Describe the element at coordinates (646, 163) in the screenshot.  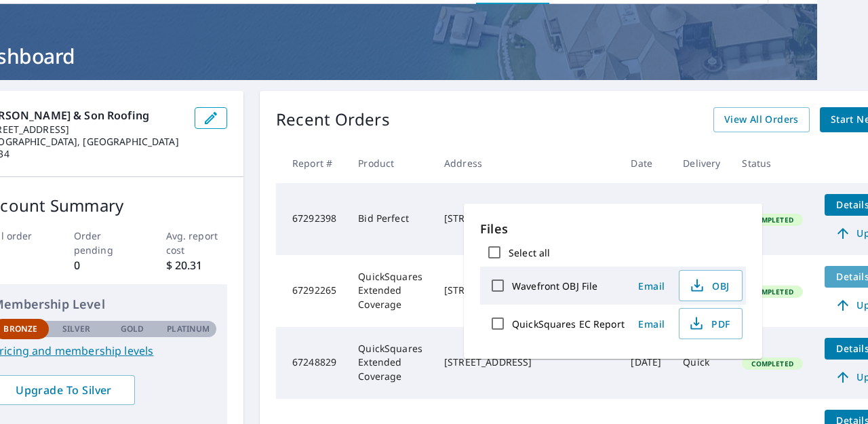
I see `th: Date` at that location.